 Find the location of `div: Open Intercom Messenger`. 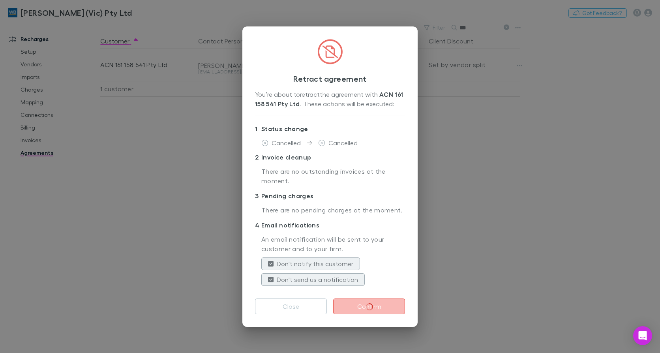

div: Open Intercom Messenger is located at coordinates (642, 335).